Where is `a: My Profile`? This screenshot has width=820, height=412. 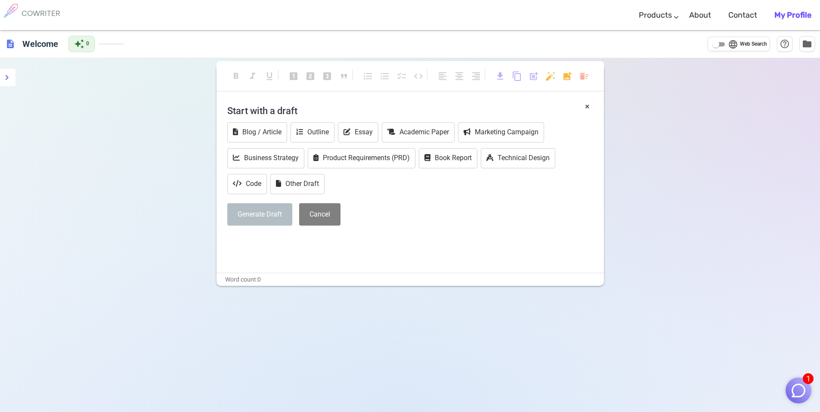
a: My Profile is located at coordinates (793, 15).